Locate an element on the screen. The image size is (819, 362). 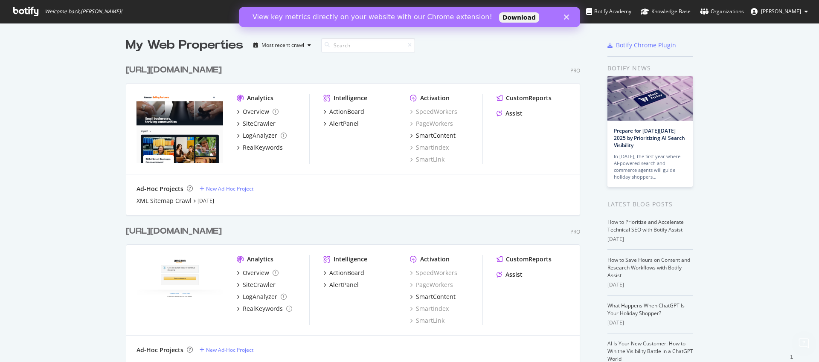
a: Assist is located at coordinates (509, 275).